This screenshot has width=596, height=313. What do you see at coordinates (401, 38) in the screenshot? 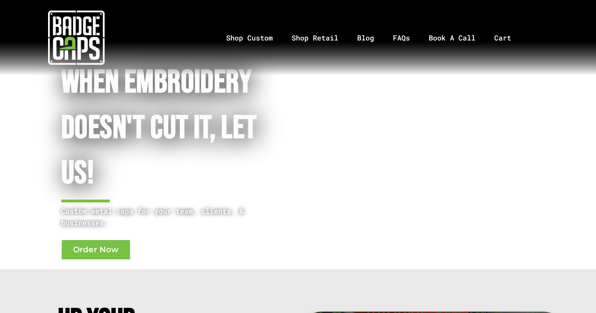
I see `a: FAQs` at bounding box center [401, 38].